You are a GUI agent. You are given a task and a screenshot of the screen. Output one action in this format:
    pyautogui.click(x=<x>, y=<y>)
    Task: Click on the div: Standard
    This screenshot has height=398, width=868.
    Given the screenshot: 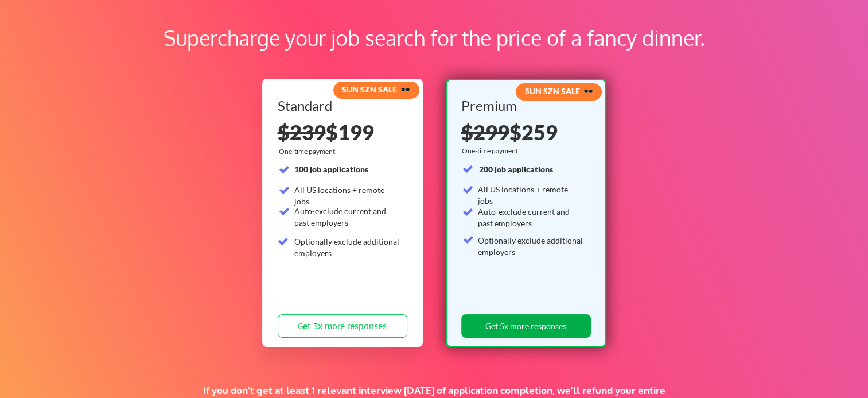 What is the action you would take?
    pyautogui.click(x=340, y=105)
    